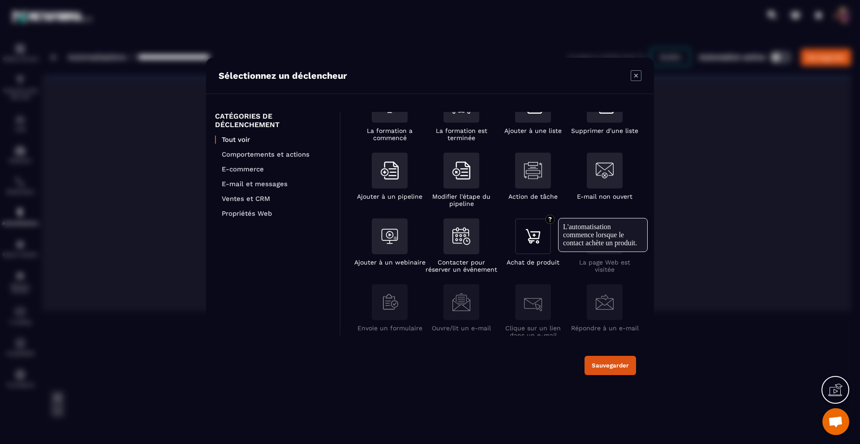  I want to click on img: clickEmail.svg, so click(533, 302).